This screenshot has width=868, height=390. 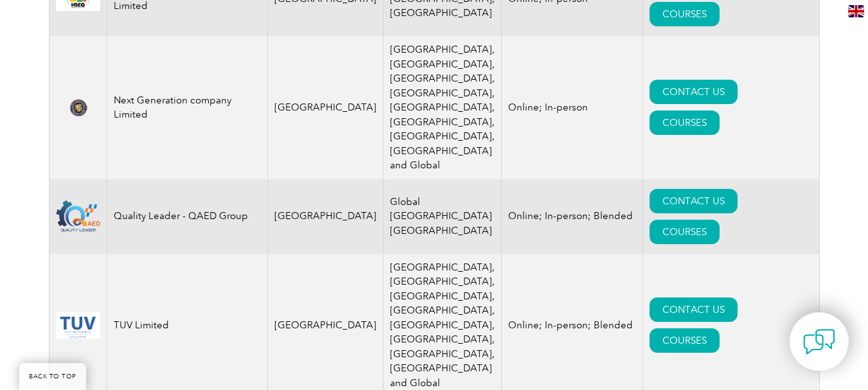 I want to click on td: Next Generation company Limited, so click(x=187, y=107).